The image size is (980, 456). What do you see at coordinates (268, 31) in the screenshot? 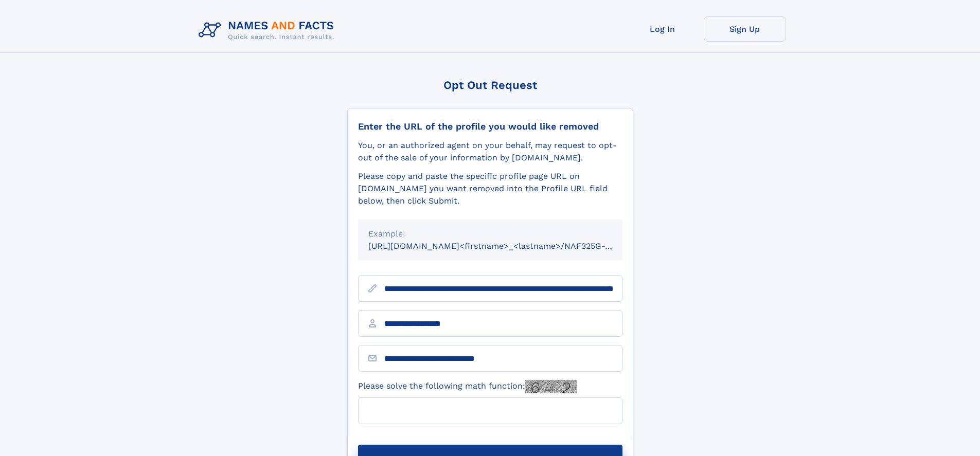
I see `img: Logo Names and Facts` at bounding box center [268, 31].